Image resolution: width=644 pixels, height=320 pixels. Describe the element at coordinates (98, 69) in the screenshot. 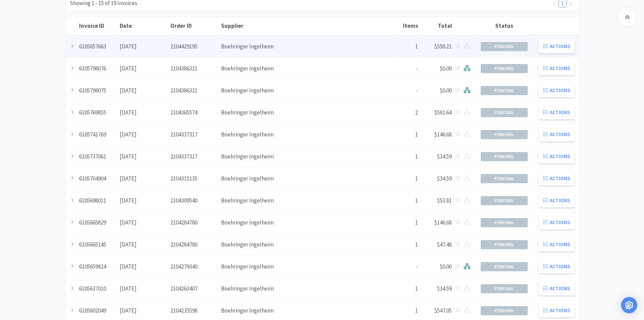

I see `div: 6105798076` at that location.